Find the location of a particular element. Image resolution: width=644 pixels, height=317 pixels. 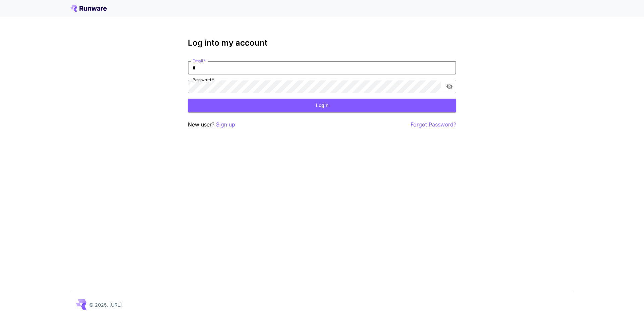

p: Sign up is located at coordinates (225, 124).